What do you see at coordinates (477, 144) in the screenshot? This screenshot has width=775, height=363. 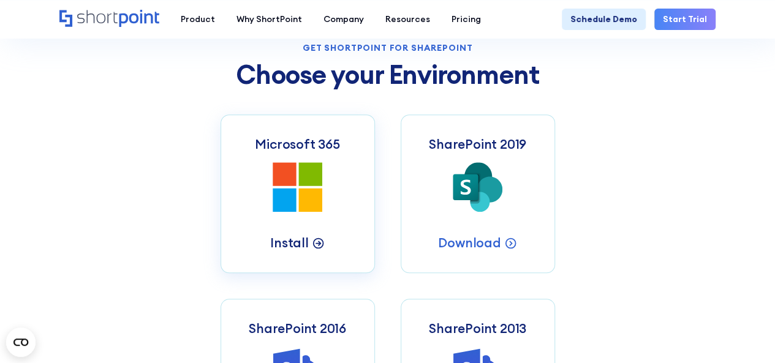 I see `h3: SharePoint 2019` at bounding box center [477, 144].